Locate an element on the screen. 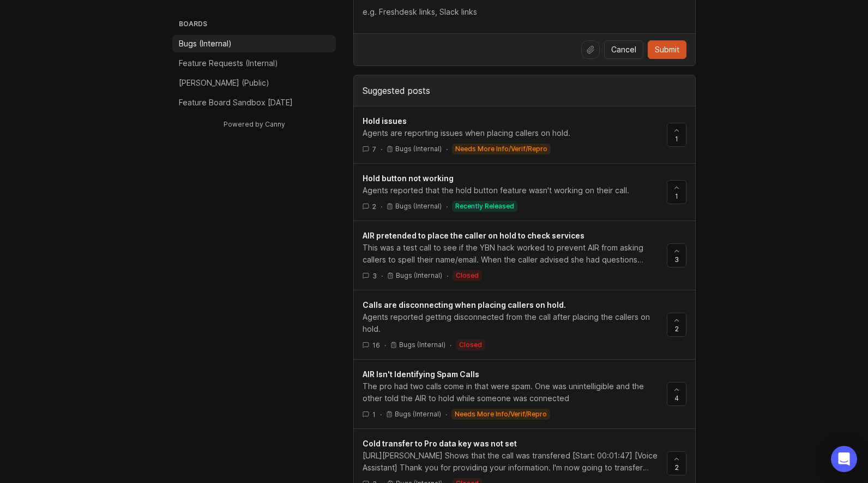 Image resolution: width=868 pixels, height=483 pixels. button: Submit is located at coordinates (667, 50).